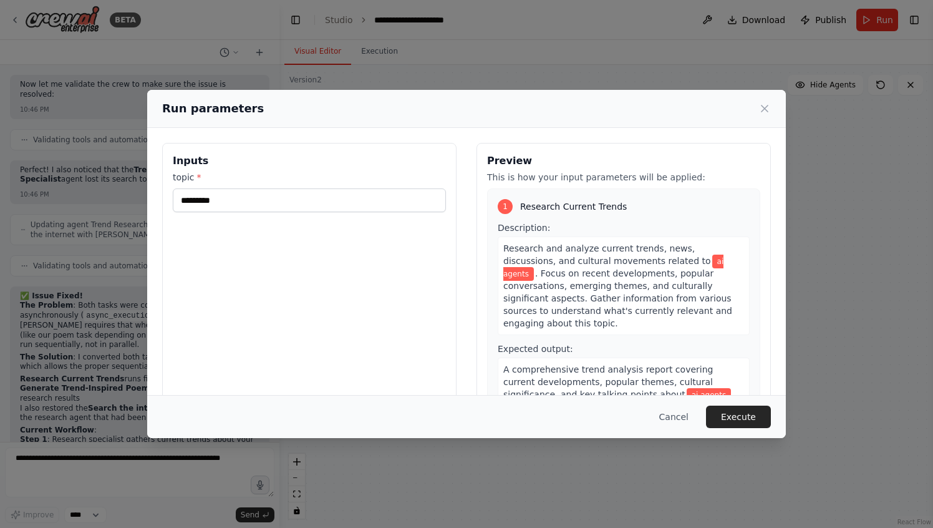 The width and height of the screenshot is (933, 528). What do you see at coordinates (213, 108) in the screenshot?
I see `h2: Run parameters` at bounding box center [213, 108].